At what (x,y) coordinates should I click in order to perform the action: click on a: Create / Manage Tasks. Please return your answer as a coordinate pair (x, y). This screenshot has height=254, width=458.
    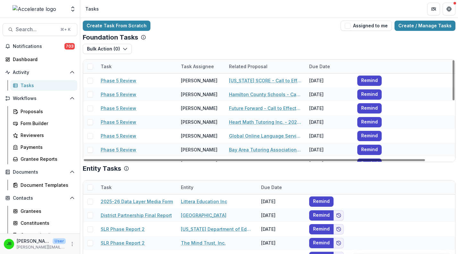
    Looking at the image, I should click on (425, 26).